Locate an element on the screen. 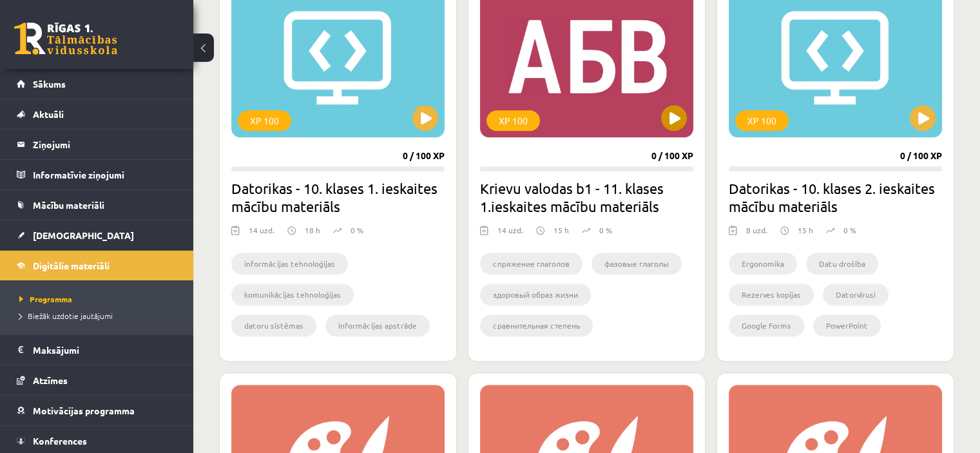 The width and height of the screenshot is (980, 453). li: Rezerves kopijas is located at coordinates (771, 294).